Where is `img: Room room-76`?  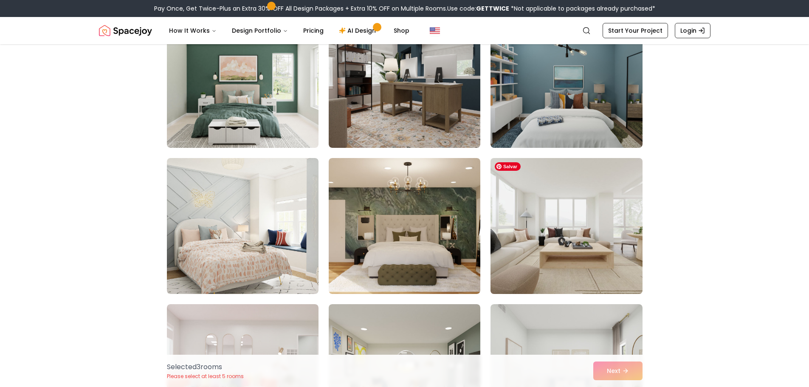 img: Room room-76 is located at coordinates (242, 226).